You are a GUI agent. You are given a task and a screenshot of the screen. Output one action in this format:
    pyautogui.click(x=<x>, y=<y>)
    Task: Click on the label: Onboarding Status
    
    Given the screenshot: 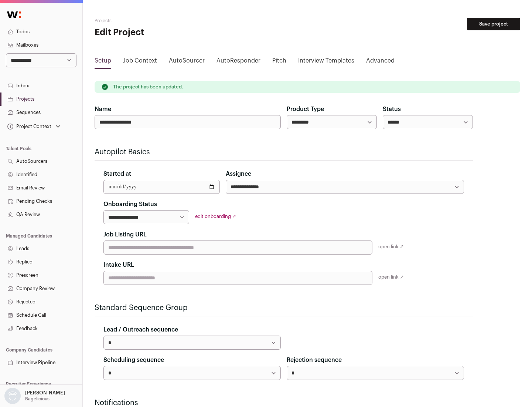 What is the action you would take?
    pyautogui.click(x=130, y=204)
    